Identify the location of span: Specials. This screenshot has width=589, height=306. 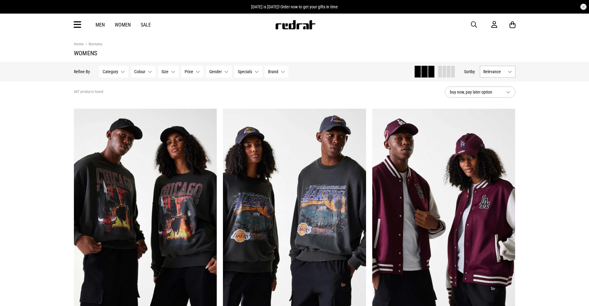
(245, 72).